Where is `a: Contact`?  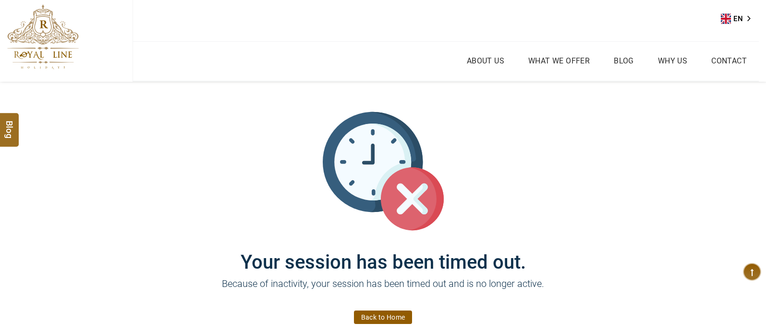
a: Contact is located at coordinates (729, 61).